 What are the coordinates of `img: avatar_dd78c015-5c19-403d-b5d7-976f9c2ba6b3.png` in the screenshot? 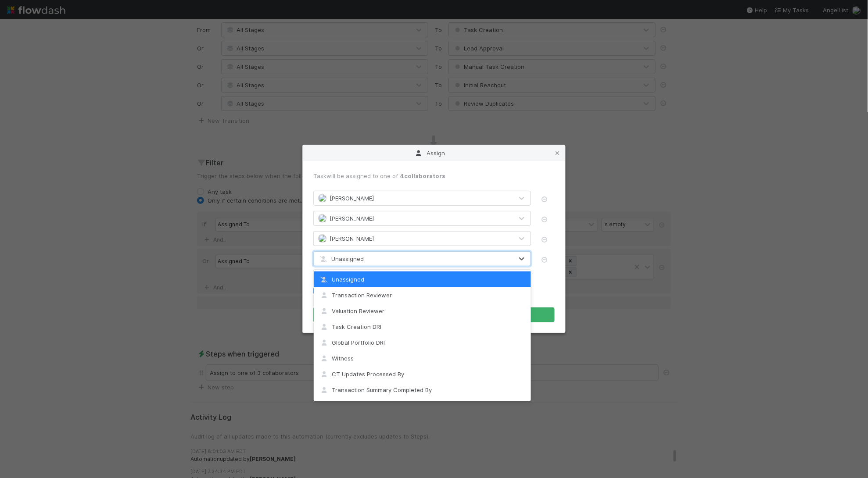 It's located at (322, 238).